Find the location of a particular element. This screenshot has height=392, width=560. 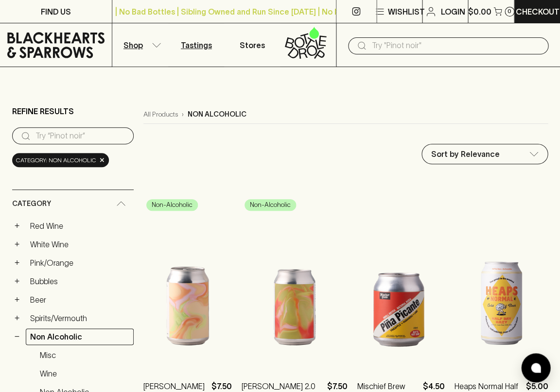

span: Category is located at coordinates (32, 204).